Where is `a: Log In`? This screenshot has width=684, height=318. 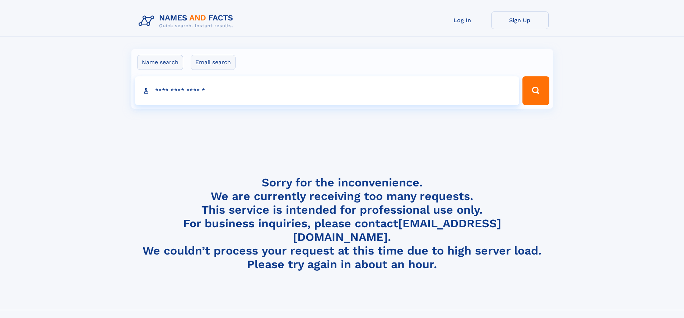
a: Log In is located at coordinates (462, 20).